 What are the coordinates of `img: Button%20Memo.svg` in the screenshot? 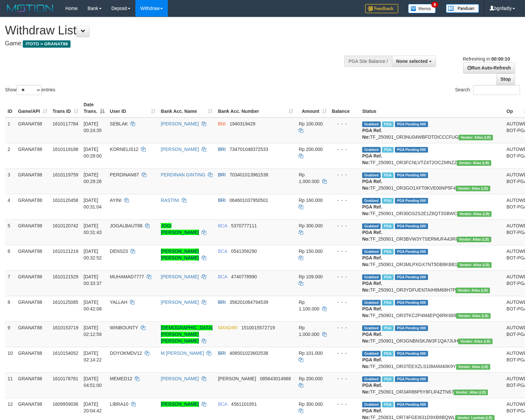 It's located at (422, 9).